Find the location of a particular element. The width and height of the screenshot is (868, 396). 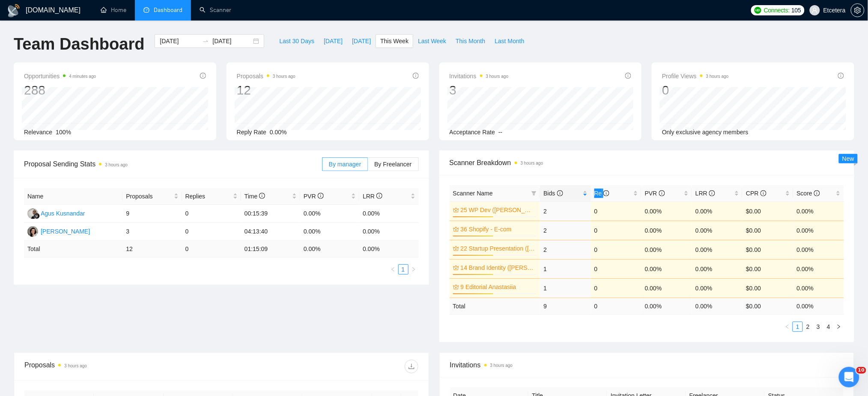

th: Replies is located at coordinates (211, 196).